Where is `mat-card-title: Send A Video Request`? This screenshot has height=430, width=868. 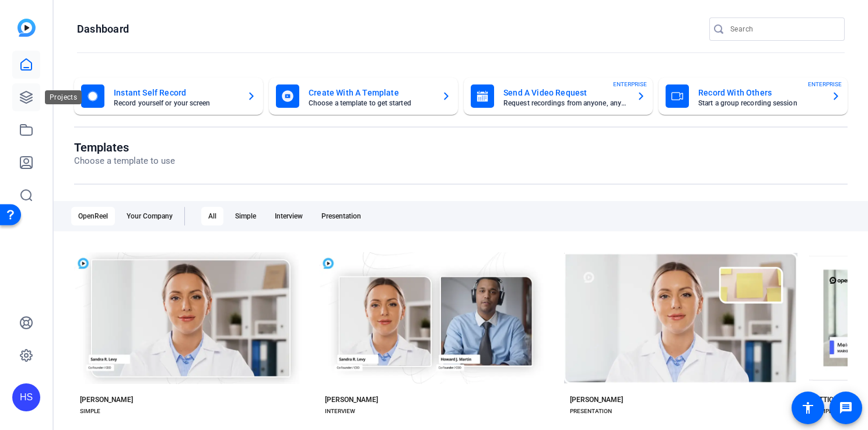
mat-card-title: Send A Video Request is located at coordinates (565, 92).